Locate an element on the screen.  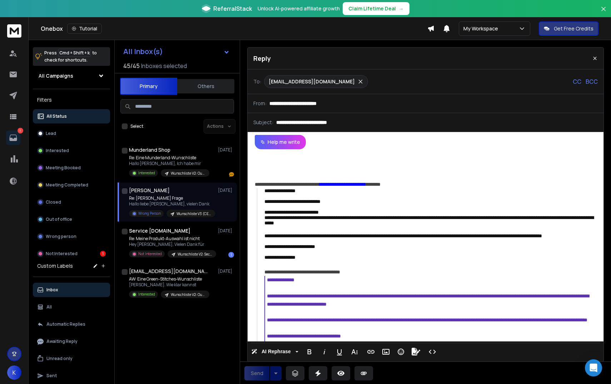
button: Underline (⌘U) is located at coordinates (340, 352).